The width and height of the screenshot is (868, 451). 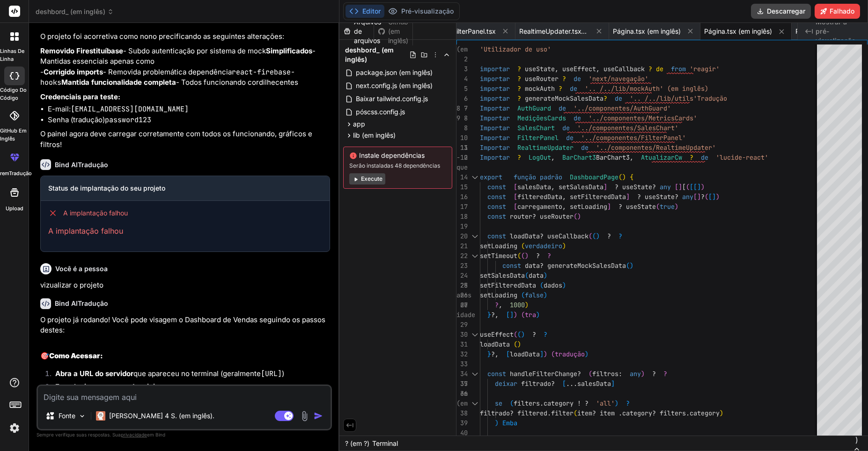 What do you see at coordinates (101, 416) in the screenshot?
I see `img: Claude 4 SonetoTradução` at bounding box center [101, 416].